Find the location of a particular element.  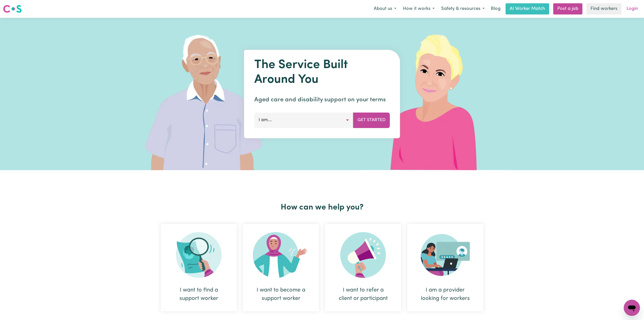

a: Login is located at coordinates (632, 9).